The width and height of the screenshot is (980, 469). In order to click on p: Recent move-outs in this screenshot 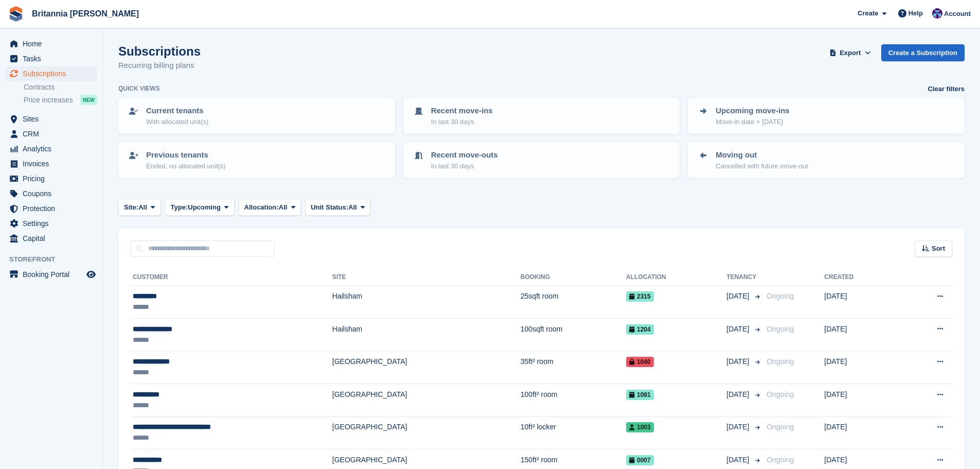, I will do `click(465, 155)`.